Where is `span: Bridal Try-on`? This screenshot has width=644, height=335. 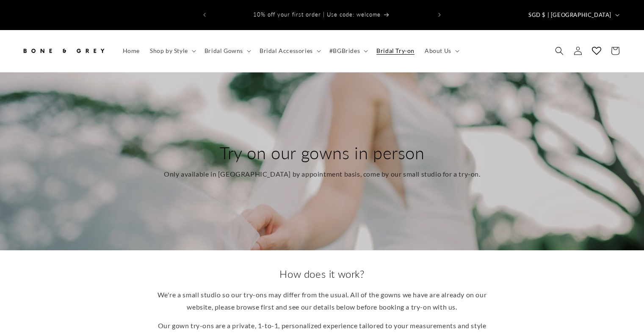 span: Bridal Try-on is located at coordinates (395, 51).